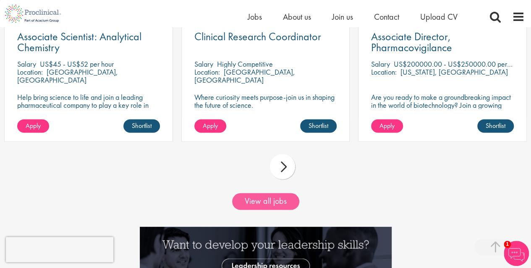 Image resolution: width=531 pixels, height=268 pixels. Describe the element at coordinates (255, 17) in the screenshot. I see `a: Jobs` at that location.